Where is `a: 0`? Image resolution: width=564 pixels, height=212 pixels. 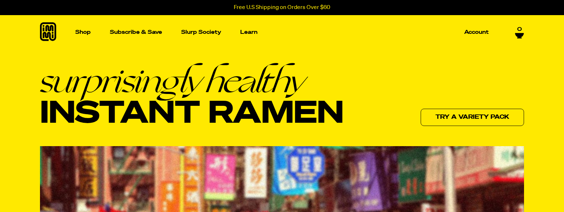
a: 0 is located at coordinates (519, 32).